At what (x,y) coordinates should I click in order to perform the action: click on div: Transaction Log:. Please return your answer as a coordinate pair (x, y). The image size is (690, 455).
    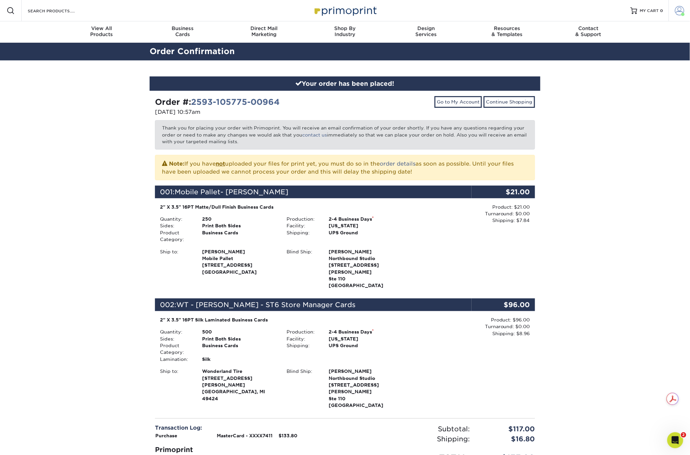
    Looking at the image, I should click on (247, 428).